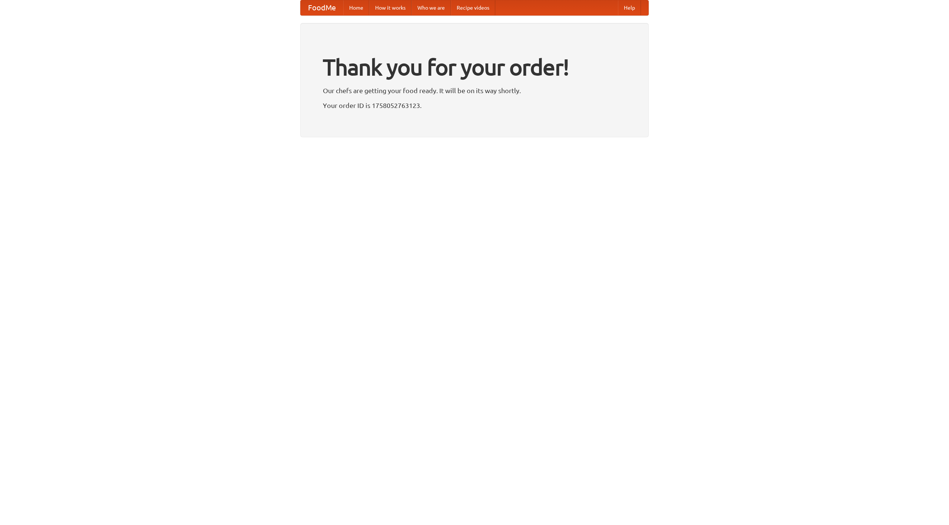 Image resolution: width=949 pixels, height=525 pixels. What do you see at coordinates (322, 8) in the screenshot?
I see `a: FoodMe` at bounding box center [322, 8].